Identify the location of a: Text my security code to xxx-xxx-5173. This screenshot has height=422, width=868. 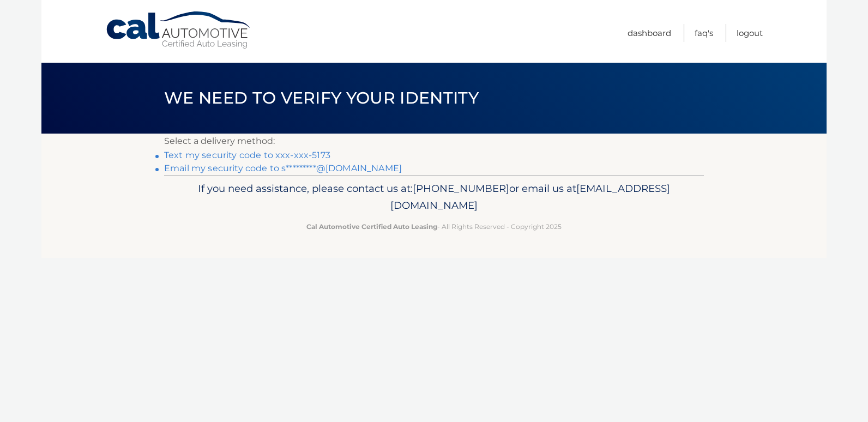
(247, 155).